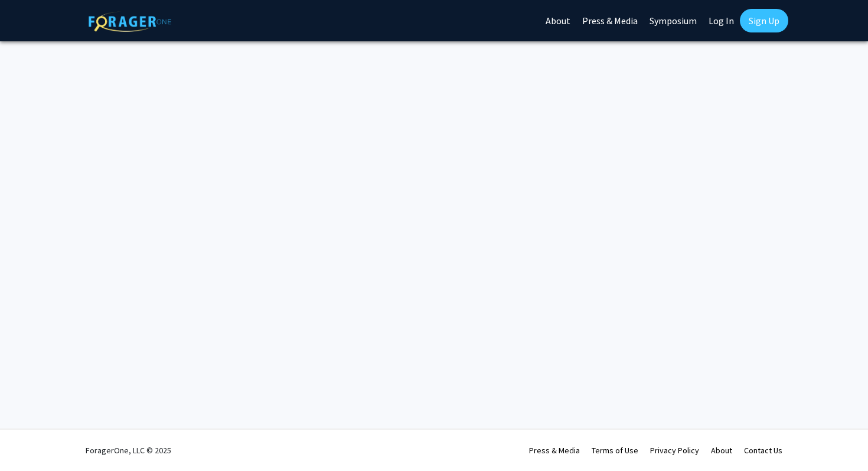 The height and width of the screenshot is (471, 868). What do you see at coordinates (614, 450) in the screenshot?
I see `a: Terms of Use` at bounding box center [614, 450].